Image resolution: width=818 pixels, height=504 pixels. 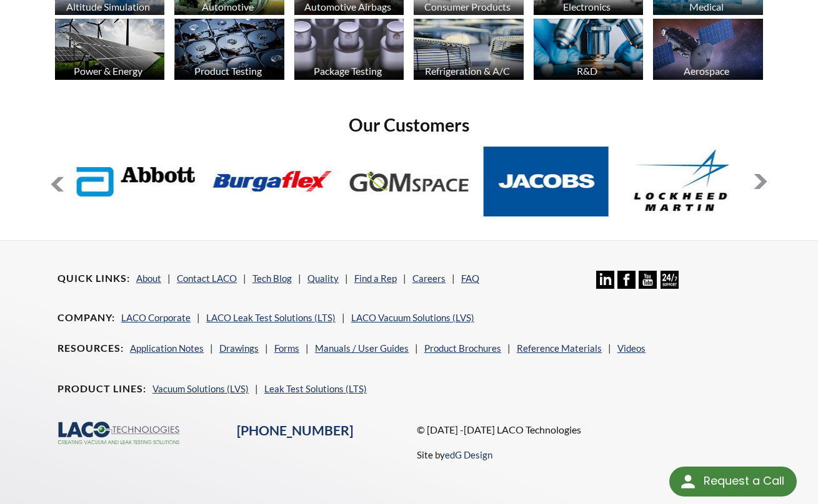 I want to click on div: Automotive Airbags, so click(x=347, y=6).